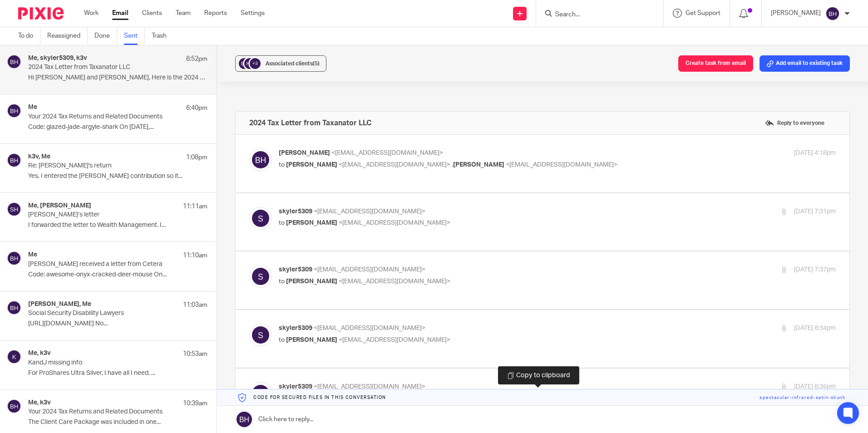  What do you see at coordinates (195, 256) in the screenshot?
I see `p: 11:10am` at bounding box center [195, 256].